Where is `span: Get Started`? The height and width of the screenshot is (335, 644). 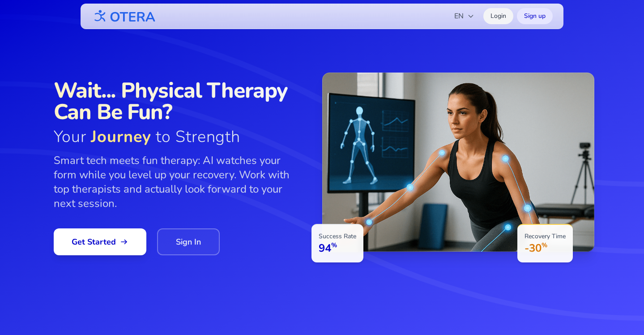 span: Get Started is located at coordinates (100, 242).